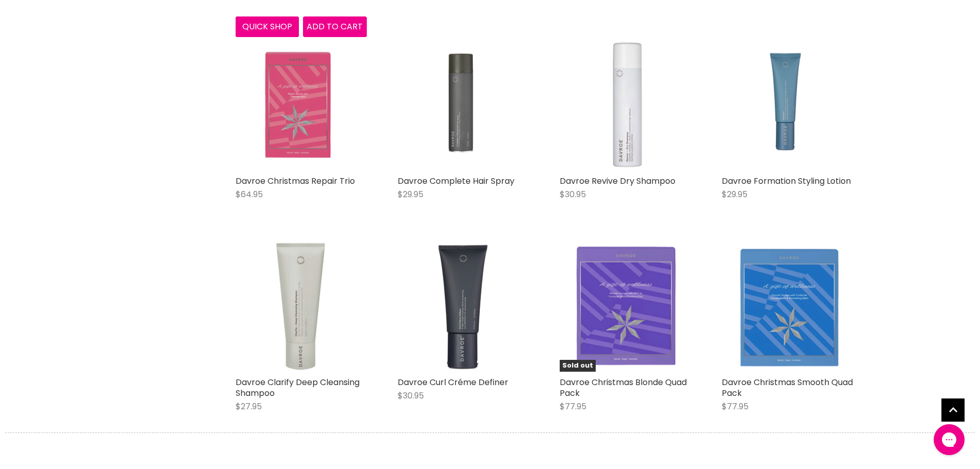  What do you see at coordinates (301, 104) in the screenshot?
I see `img: Davroe Christmas Repair Trio` at bounding box center [301, 104].